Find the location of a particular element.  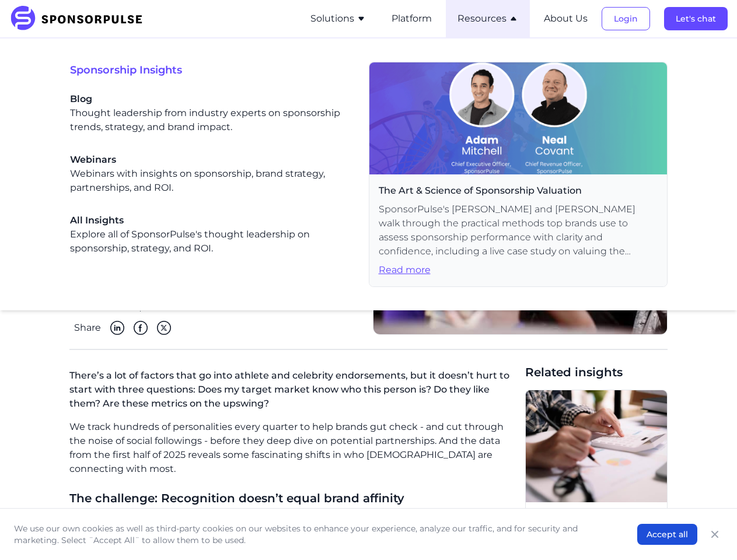

button: Login is located at coordinates (626, 19).